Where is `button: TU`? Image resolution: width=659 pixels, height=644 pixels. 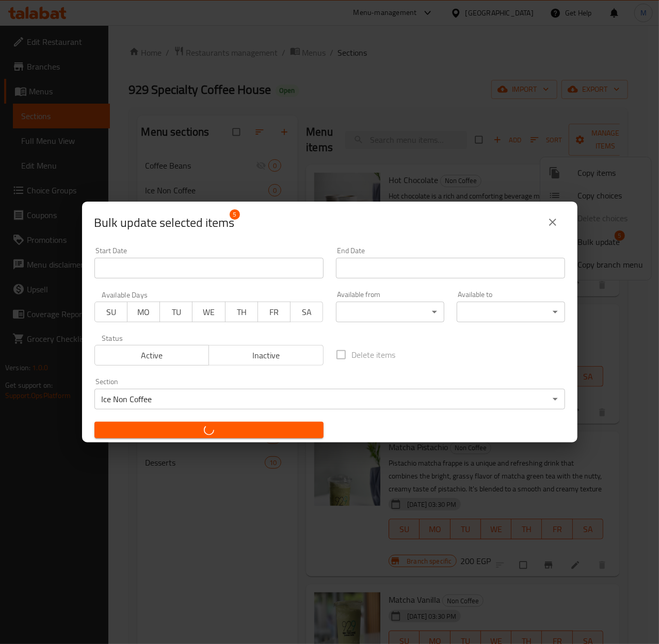 button: TU is located at coordinates (176, 312).